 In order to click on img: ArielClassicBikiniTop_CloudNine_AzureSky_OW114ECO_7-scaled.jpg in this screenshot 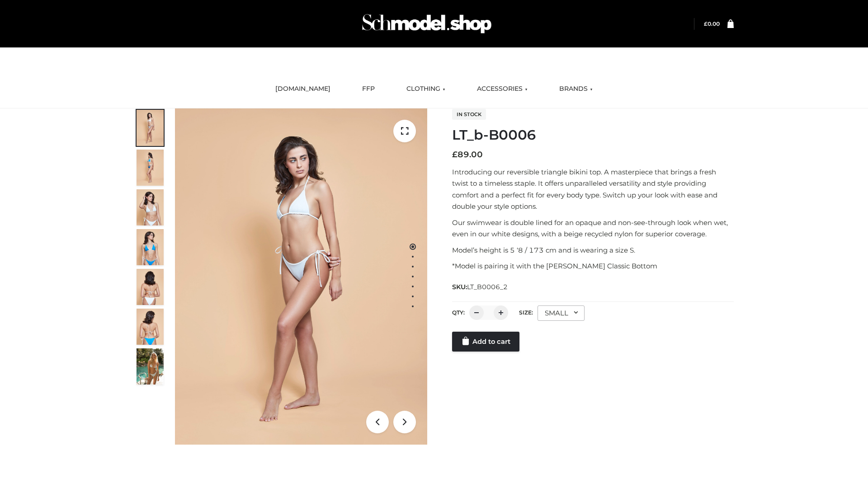, I will do `click(150, 287)`.